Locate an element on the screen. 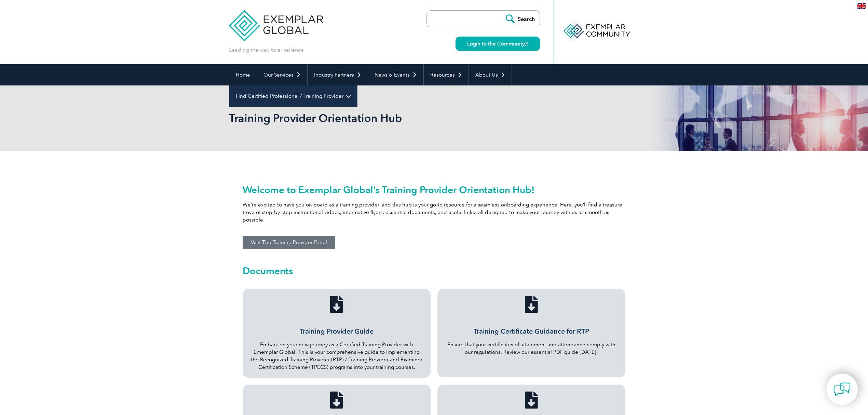  a: Resources is located at coordinates (446, 75).